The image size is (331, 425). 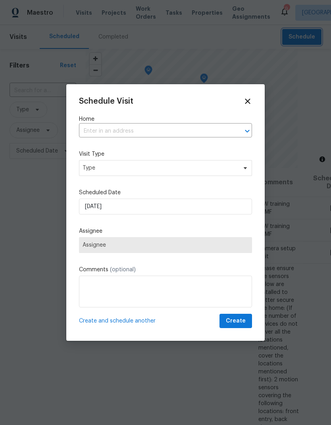 What do you see at coordinates (236, 321) in the screenshot?
I see `button: Create` at bounding box center [236, 321].